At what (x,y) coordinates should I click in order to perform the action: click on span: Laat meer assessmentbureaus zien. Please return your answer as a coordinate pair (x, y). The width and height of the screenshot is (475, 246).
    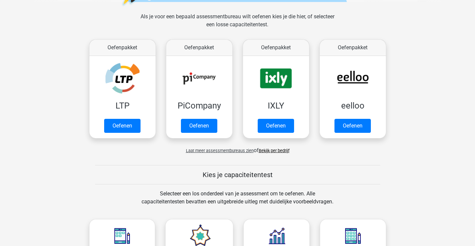
    Looking at the image, I should click on (219, 151).